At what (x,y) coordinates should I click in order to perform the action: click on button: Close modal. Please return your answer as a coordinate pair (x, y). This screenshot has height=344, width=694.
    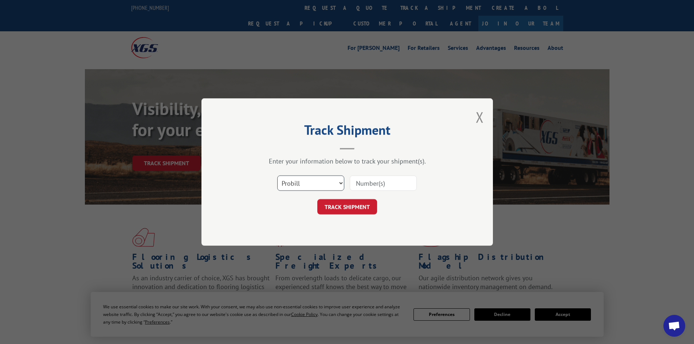
    Looking at the image, I should click on (480, 117).